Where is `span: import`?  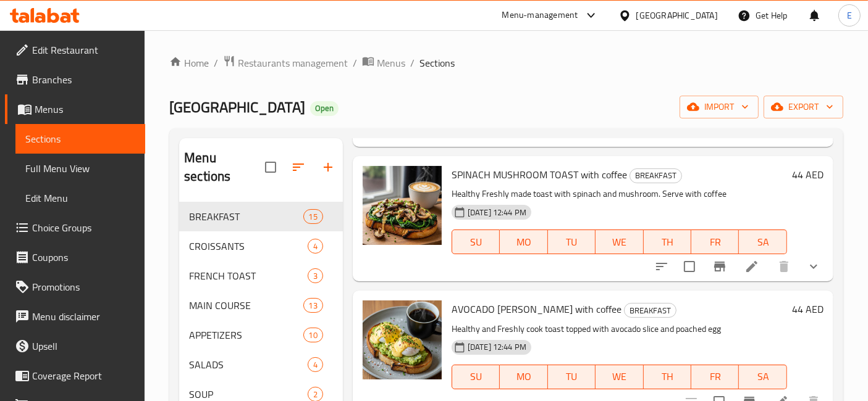 span: import is located at coordinates (719, 107).